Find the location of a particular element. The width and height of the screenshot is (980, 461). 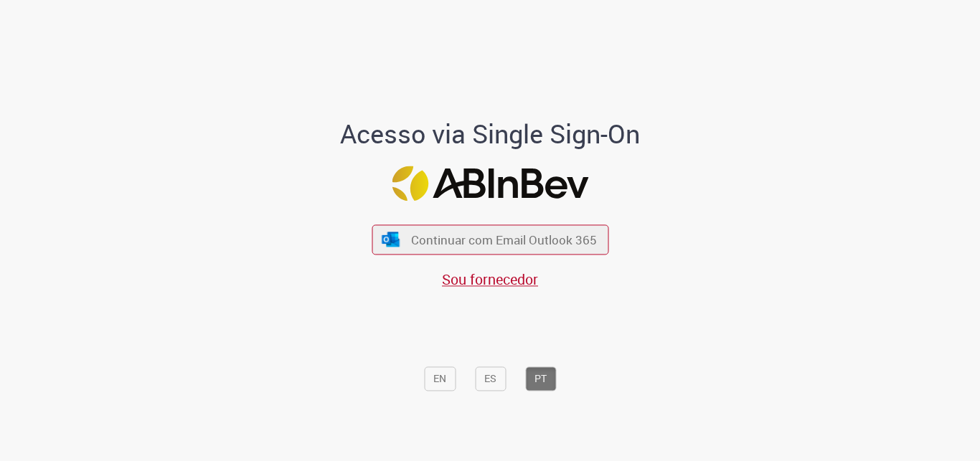

span: Continuar com Email Outlook 365 is located at coordinates (503, 240).